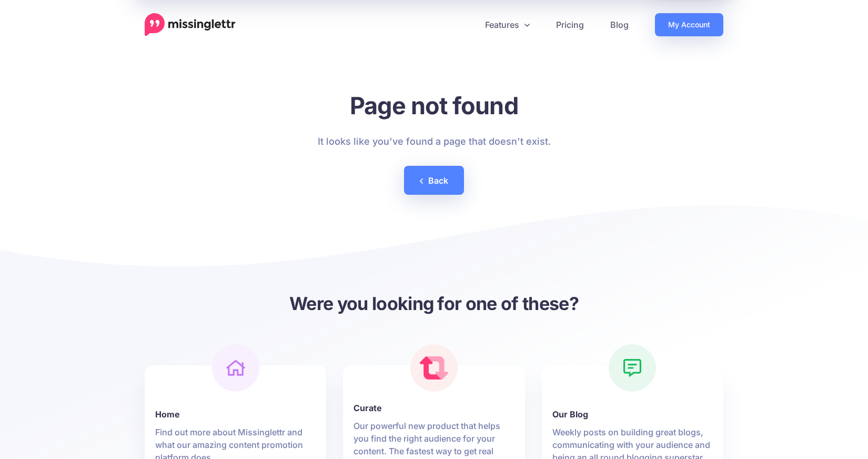  Describe the element at coordinates (434, 105) in the screenshot. I see `h1: Page not found` at that location.